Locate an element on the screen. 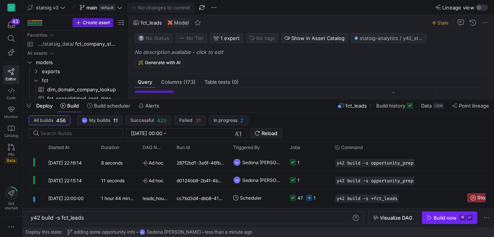 The image size is (494, 237). div: 287f2bd1-3e6f-46fb-ae4c-54af58b9be3f is located at coordinates (200, 162).